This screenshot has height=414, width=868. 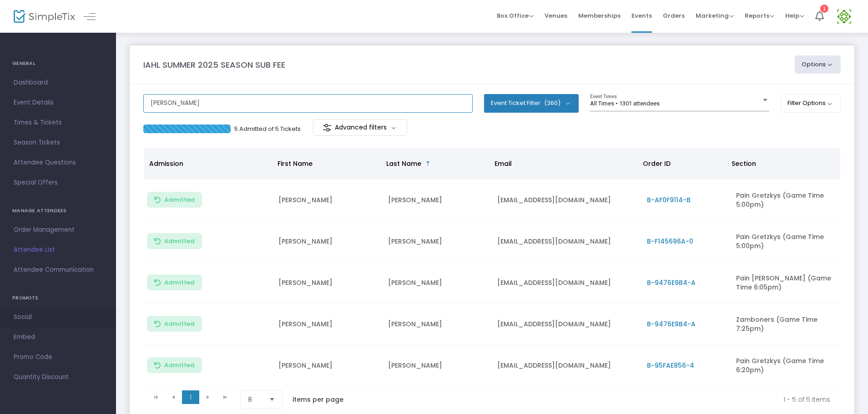 What do you see at coordinates (58, 163) in the screenshot?
I see `span: Attendee Questions` at bounding box center [58, 163].